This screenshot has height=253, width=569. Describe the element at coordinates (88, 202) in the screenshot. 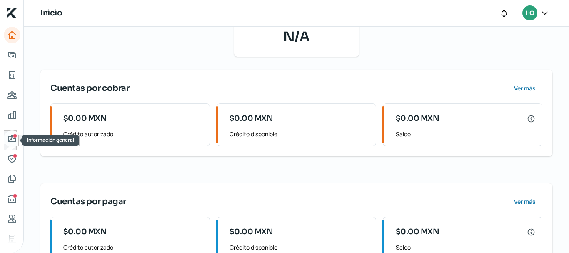

I see `span: Cuentas por pagar` at that location.